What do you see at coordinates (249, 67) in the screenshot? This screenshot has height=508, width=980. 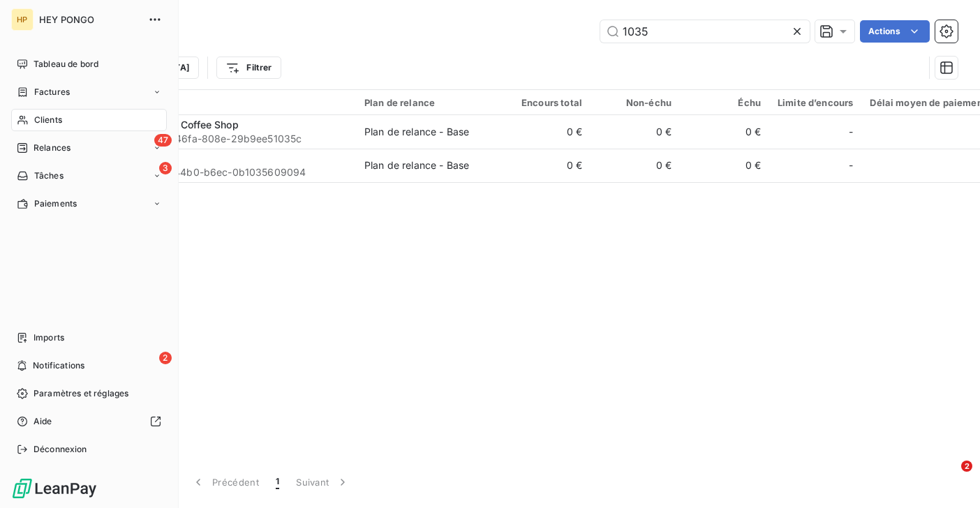 I see `button: Filtrer` at bounding box center [249, 67].